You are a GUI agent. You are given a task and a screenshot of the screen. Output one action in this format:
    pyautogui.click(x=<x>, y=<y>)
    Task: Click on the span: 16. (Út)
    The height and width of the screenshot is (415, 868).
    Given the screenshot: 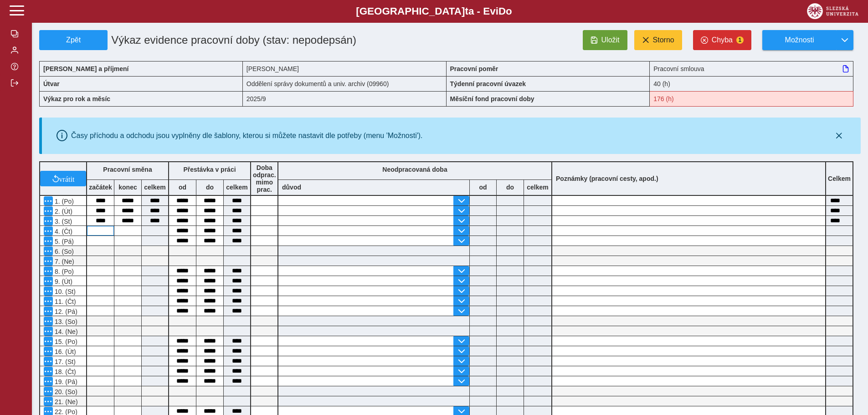 What is the action you would take?
    pyautogui.click(x=65, y=352)
    